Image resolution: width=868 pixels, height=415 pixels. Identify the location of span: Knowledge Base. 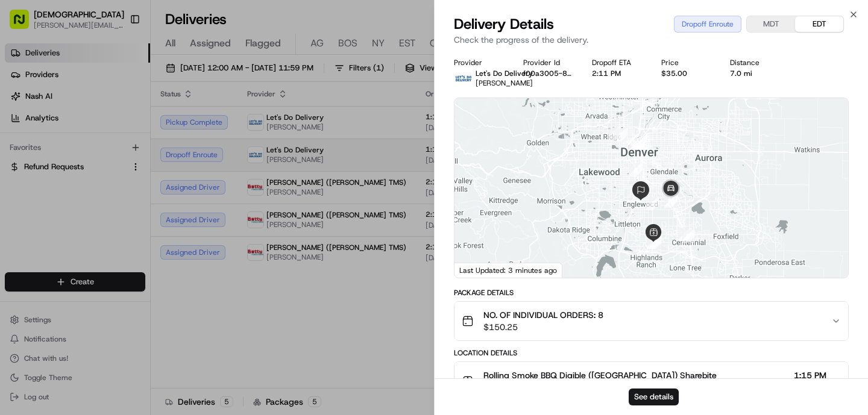
(58, 181).